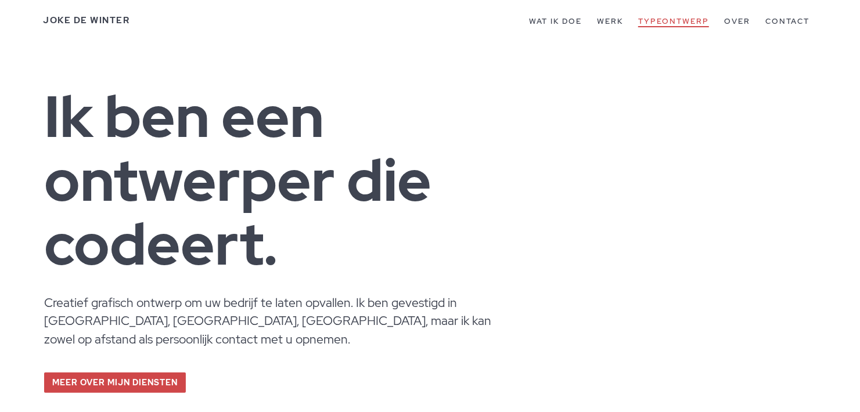 Image resolution: width=860 pixels, height=412 pixels. Describe the element at coordinates (787, 21) in the screenshot. I see `a: Contact` at that location.